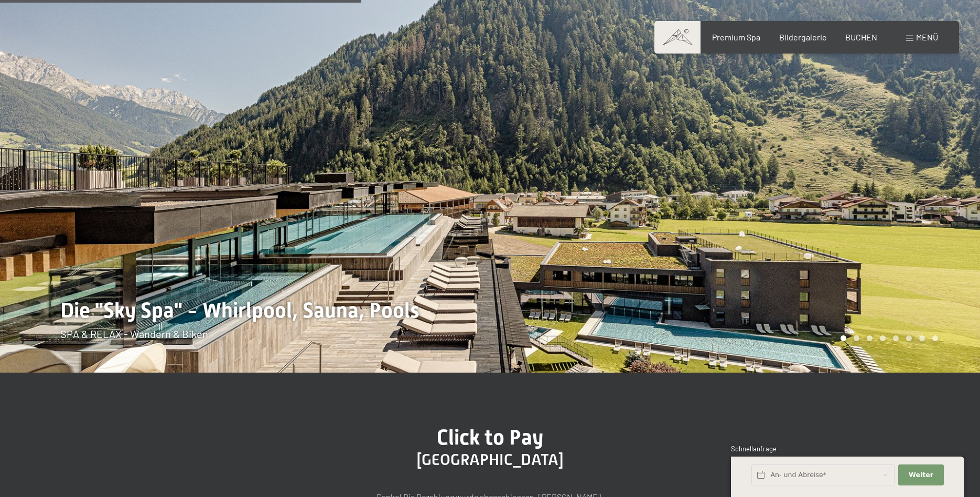  I want to click on span: Menü, so click(927, 37).